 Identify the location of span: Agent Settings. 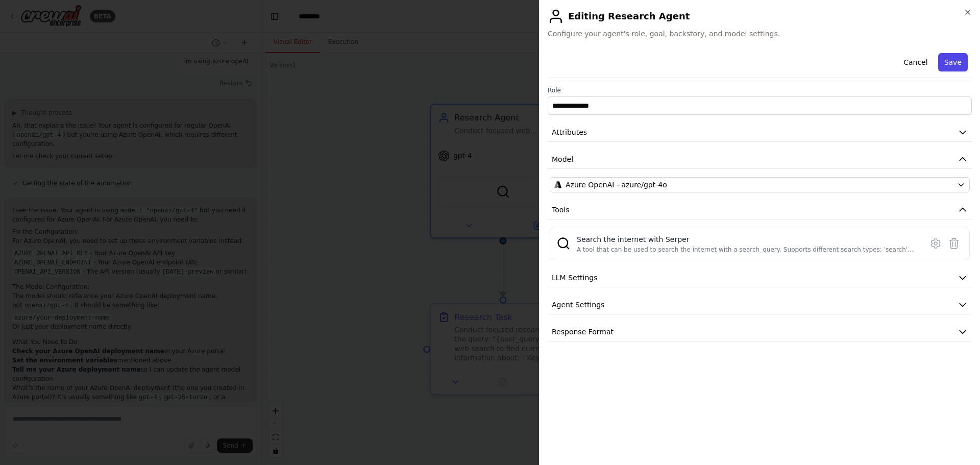
(578, 305).